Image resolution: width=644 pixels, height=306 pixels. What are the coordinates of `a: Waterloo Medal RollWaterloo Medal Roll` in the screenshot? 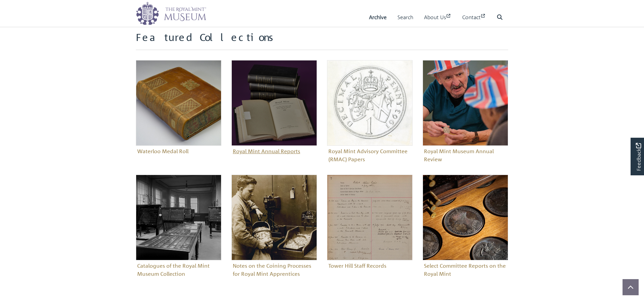 It's located at (178, 108).